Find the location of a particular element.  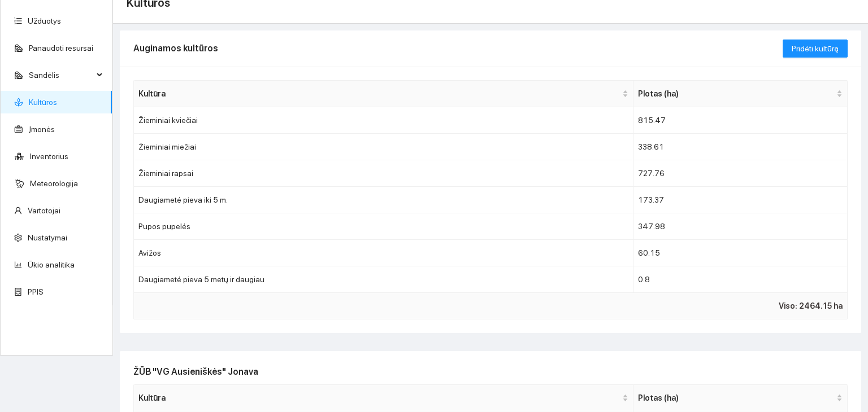

td: 347.98 is located at coordinates (741, 226).